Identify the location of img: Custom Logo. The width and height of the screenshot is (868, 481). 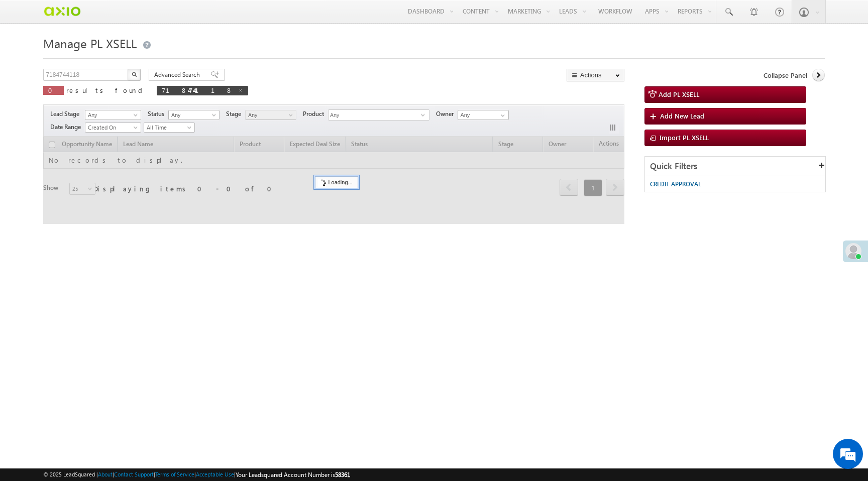
(62, 11).